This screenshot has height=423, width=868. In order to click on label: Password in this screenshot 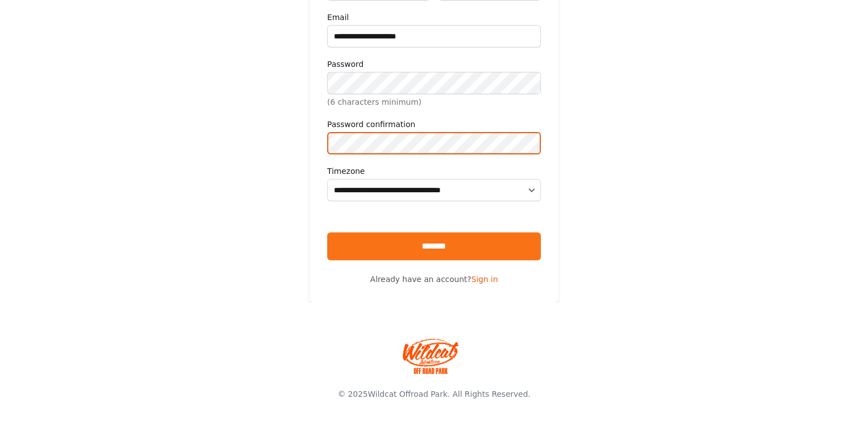, I will do `click(434, 64)`.